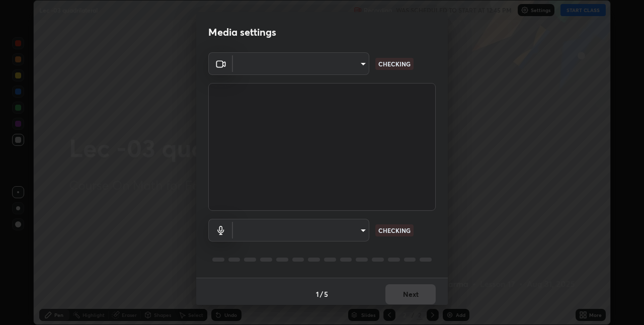 The height and width of the screenshot is (325, 644). Describe the element at coordinates (326, 294) in the screenshot. I see `h4: 5` at that location.